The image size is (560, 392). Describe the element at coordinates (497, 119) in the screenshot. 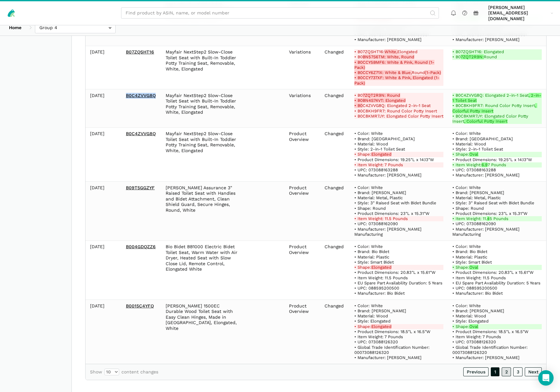

I see `ins: • B0C8KMR7JY: Elongated Color Potty Insert` at that location.